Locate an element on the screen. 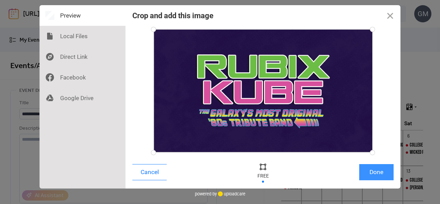 This screenshot has height=204, width=440. button: Cancel is located at coordinates (149, 172).